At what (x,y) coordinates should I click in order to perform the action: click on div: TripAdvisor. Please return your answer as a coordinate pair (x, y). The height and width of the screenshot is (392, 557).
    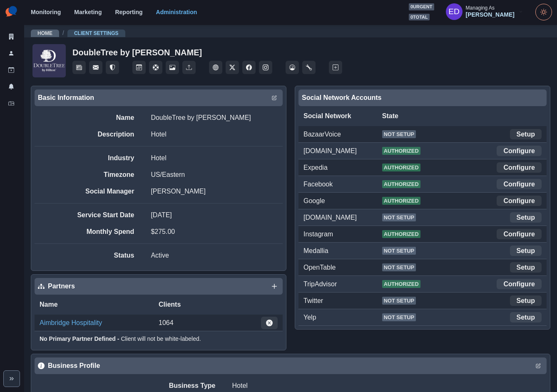
    Looking at the image, I should click on (343, 285).